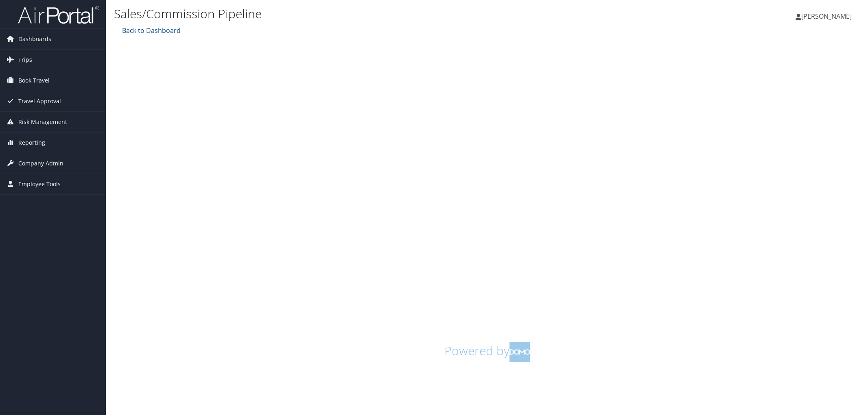 The image size is (868, 415). Describe the element at coordinates (33, 81) in the screenshot. I see `span: Book Travel` at that location.